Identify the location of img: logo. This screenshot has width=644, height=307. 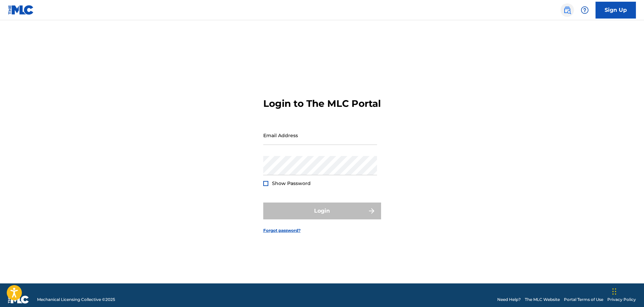
(18, 299).